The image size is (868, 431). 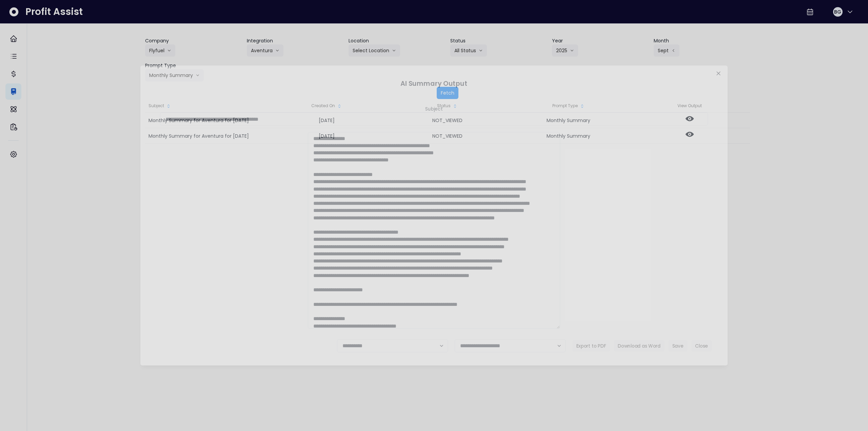 I want to click on button: Download as Word, so click(x=639, y=346).